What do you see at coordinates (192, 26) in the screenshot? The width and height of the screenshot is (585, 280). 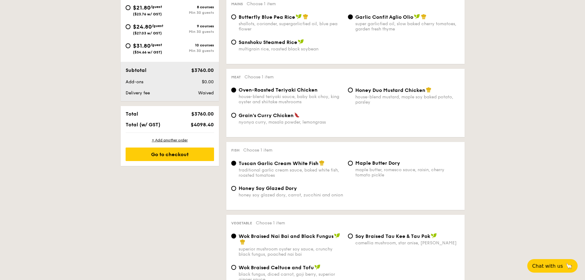 I see `div: 9 courses` at bounding box center [192, 26].